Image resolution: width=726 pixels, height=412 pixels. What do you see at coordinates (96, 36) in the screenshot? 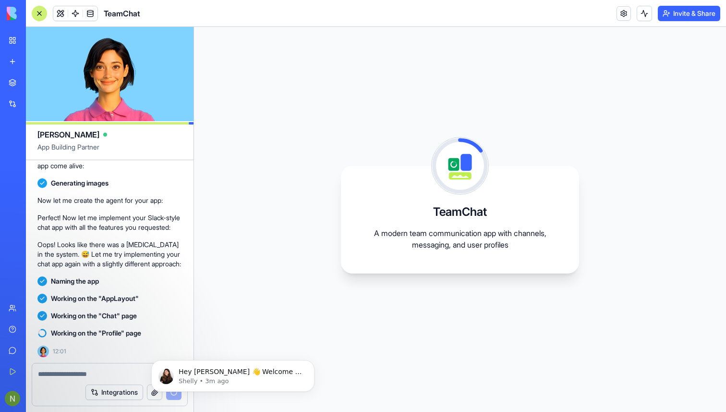
I see `div: message notification from Shelly, 3m ago. Hey Noam 👋 Welcome to Blocks 🙌 I'm here if you have any...` at bounding box center [96, 36].